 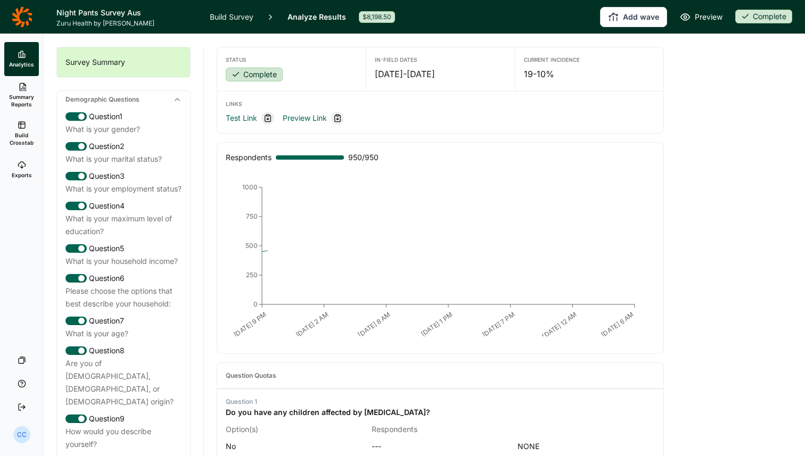 I want to click on span: No, so click(x=231, y=446).